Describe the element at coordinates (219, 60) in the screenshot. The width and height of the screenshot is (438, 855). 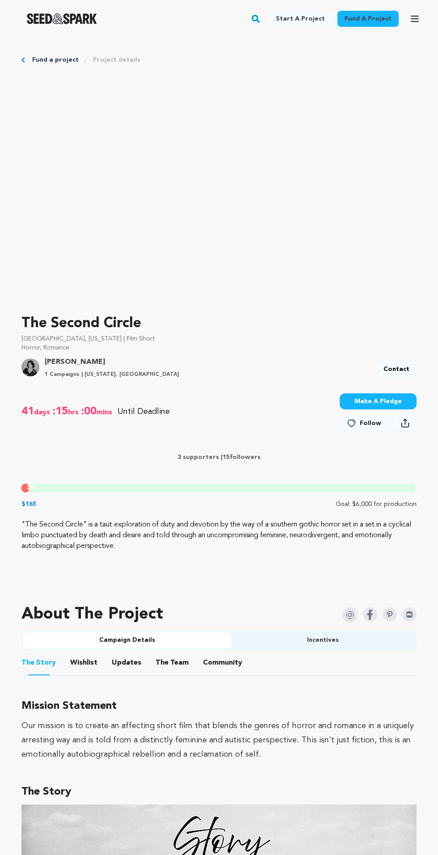
I see `div: Breadcrumb` at that location.